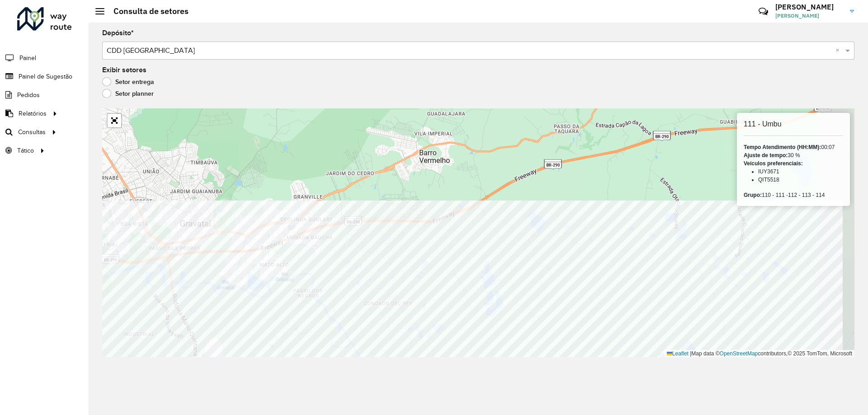  I want to click on span: Consultas, so click(32, 132).